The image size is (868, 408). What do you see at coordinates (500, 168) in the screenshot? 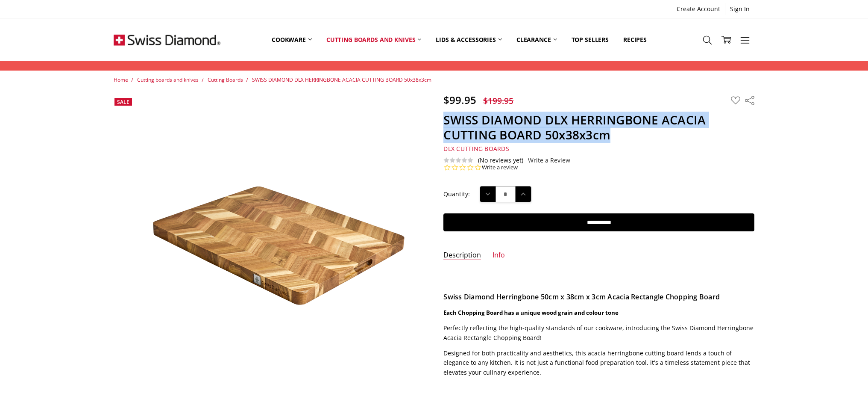
I see `a: Write a review` at bounding box center [500, 168].